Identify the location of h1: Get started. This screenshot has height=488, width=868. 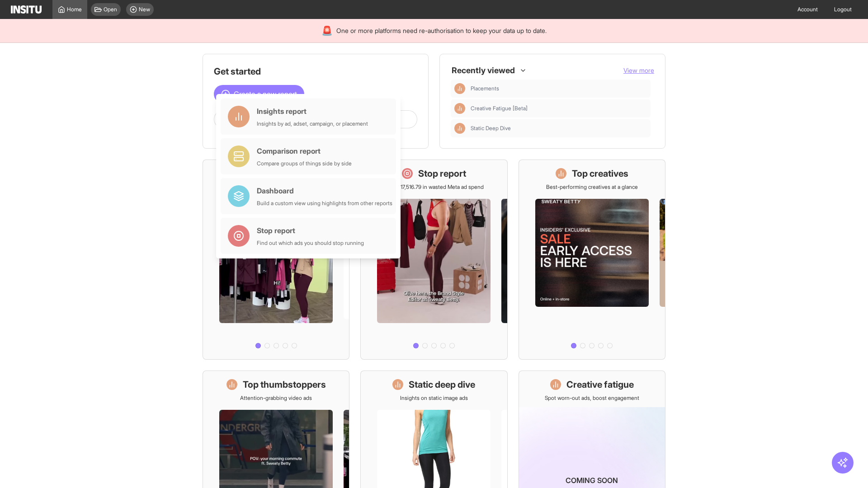
(316, 71).